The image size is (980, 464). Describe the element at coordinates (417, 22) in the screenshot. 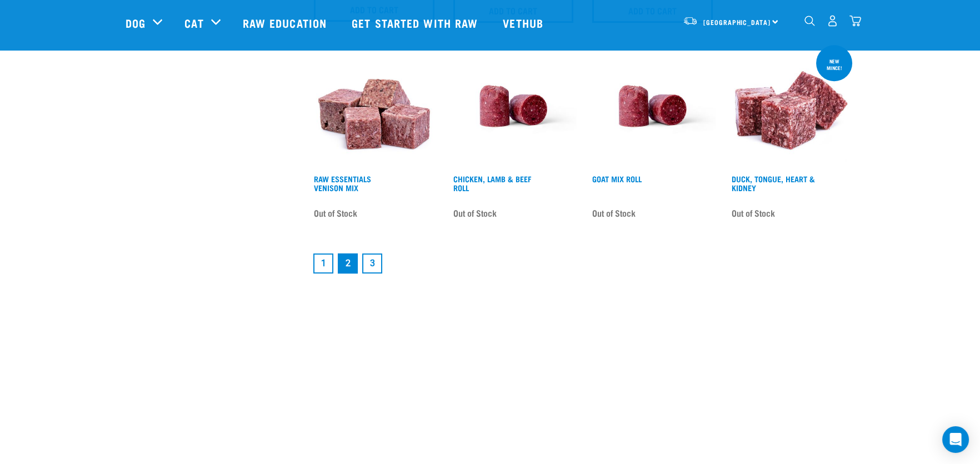

I see `a: Get started with Raw` at that location.